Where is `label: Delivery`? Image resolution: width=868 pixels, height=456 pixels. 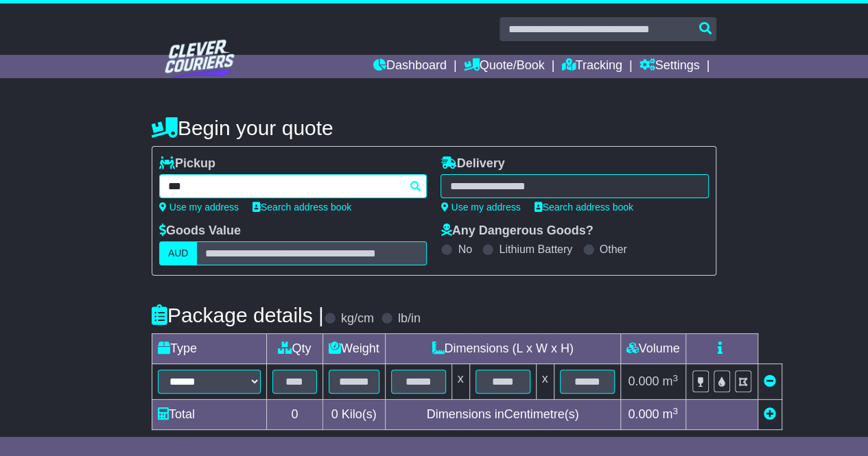 label: Delivery is located at coordinates (472, 164).